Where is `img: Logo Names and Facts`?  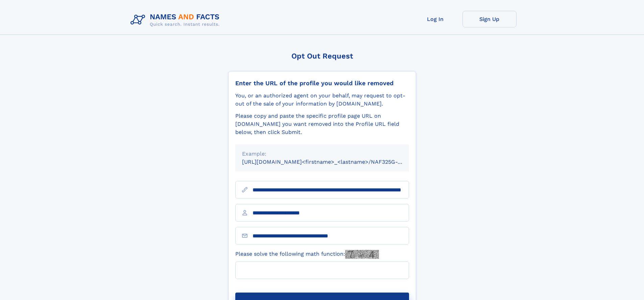
img: Logo Names and Facts is located at coordinates (176, 20).